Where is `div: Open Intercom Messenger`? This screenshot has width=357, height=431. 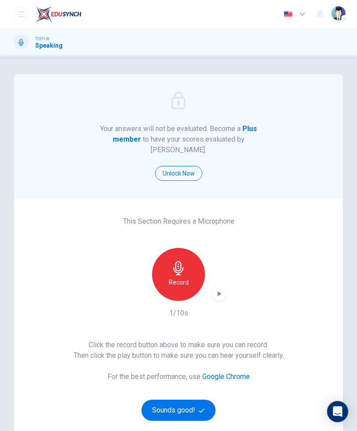 div: Open Intercom Messenger is located at coordinates (338, 411).